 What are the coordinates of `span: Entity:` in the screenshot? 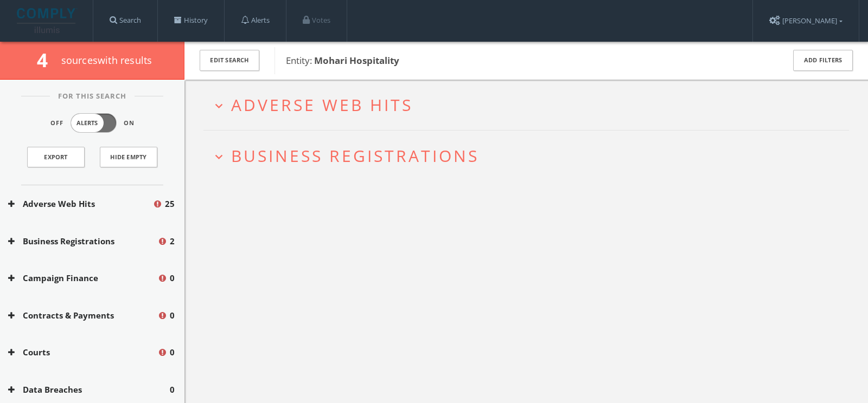 It's located at (342, 60).